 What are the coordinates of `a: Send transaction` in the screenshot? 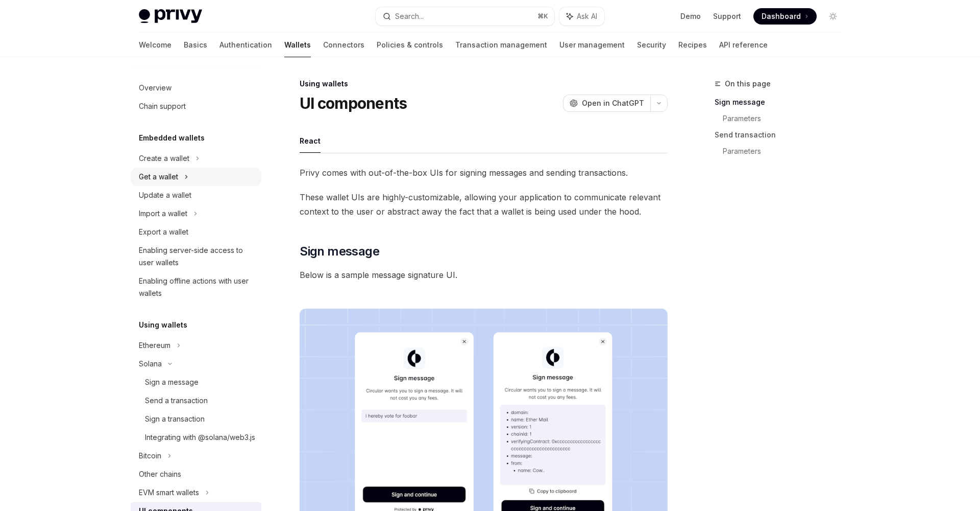 It's located at (782, 135).